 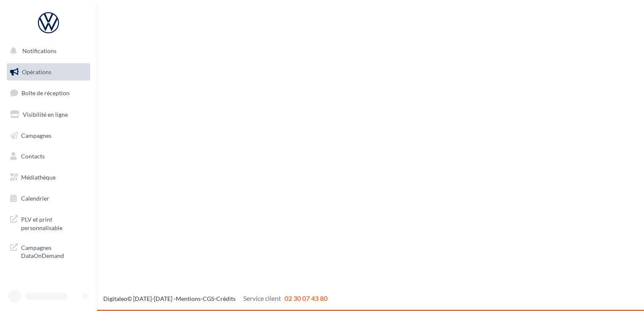 I want to click on span: Campagnes, so click(x=37, y=134).